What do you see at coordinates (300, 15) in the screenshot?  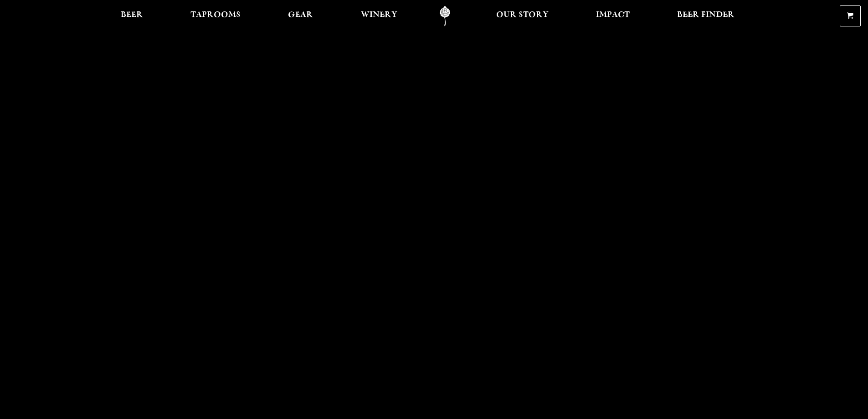 I see `span: Gear` at bounding box center [300, 15].